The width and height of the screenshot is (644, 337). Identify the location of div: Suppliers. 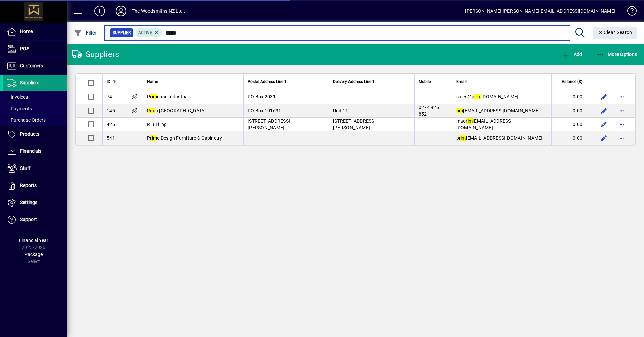
(96, 54).